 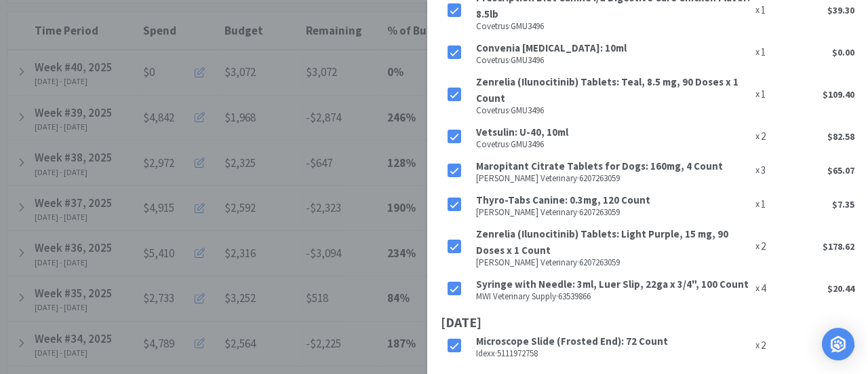 What do you see at coordinates (600, 166) in the screenshot?
I see `strong: Maropitant Citrate Tablets for Dogs: 160mg, 4 Count` at bounding box center [600, 166].